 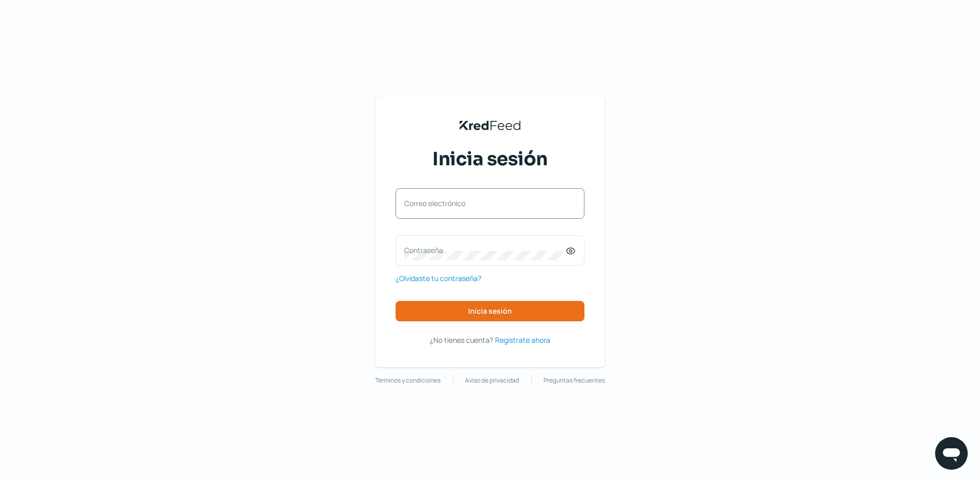 What do you see at coordinates (439, 278) in the screenshot?
I see `span: ¿Olvidaste tu contraseña?` at bounding box center [439, 278].